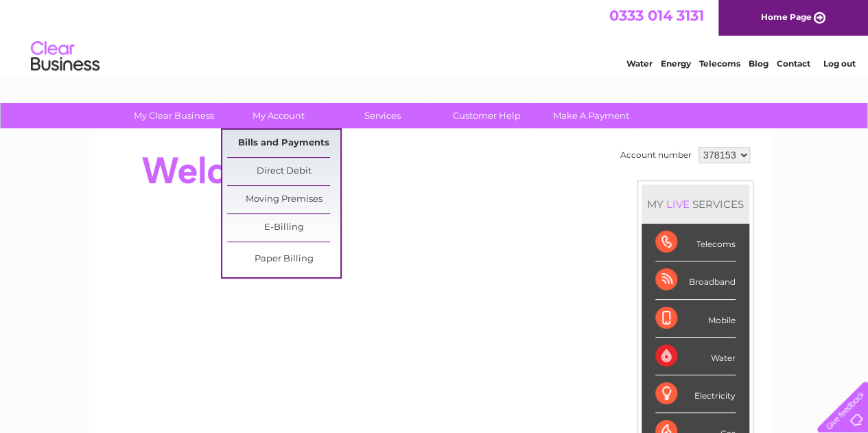 The image size is (868, 433). I want to click on a: Water, so click(639, 63).